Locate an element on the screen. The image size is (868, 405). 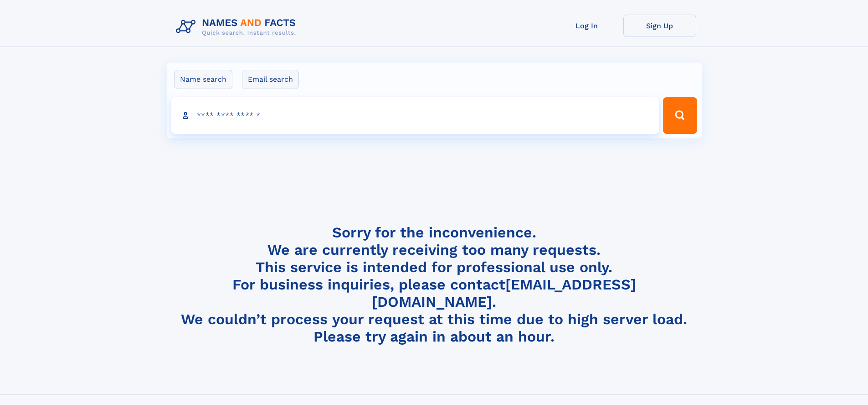
label: Email search is located at coordinates (270, 80).